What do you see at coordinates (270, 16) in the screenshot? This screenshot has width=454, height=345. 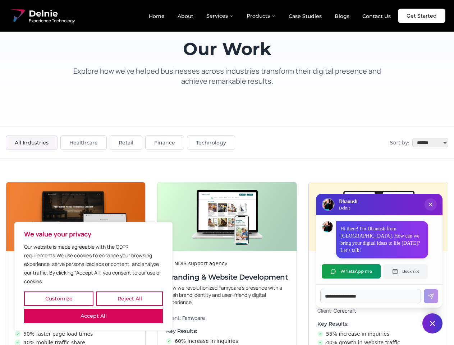 I see `nav: Main` at bounding box center [270, 16].